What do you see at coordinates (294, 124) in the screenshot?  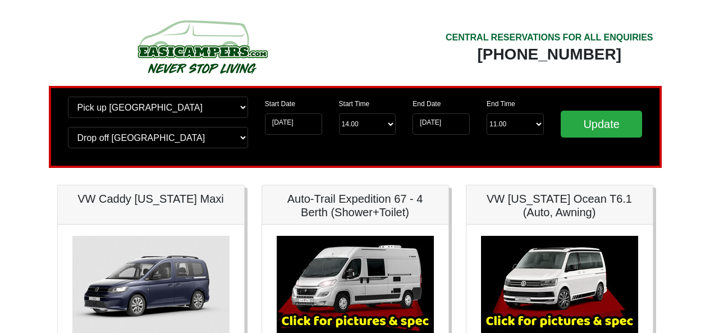 I see `input: Start Date` at bounding box center [294, 124].